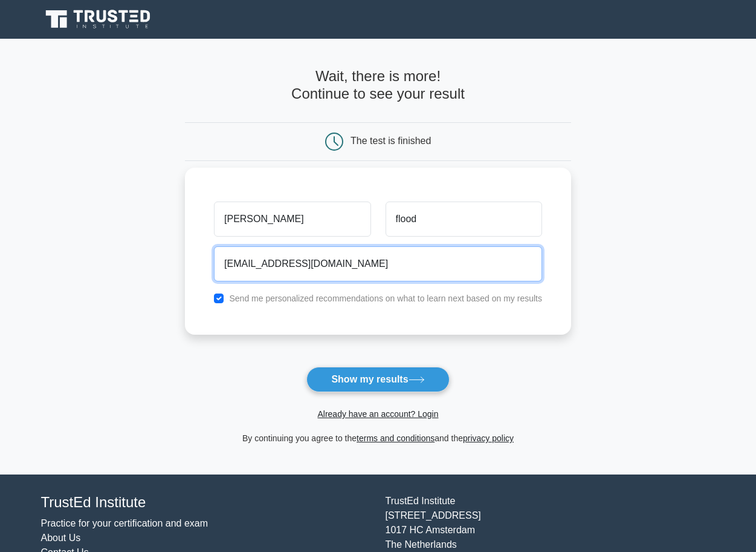 The height and width of the screenshot is (552, 756). Describe the element at coordinates (396, 438) in the screenshot. I see `a: terms and conditions` at that location.